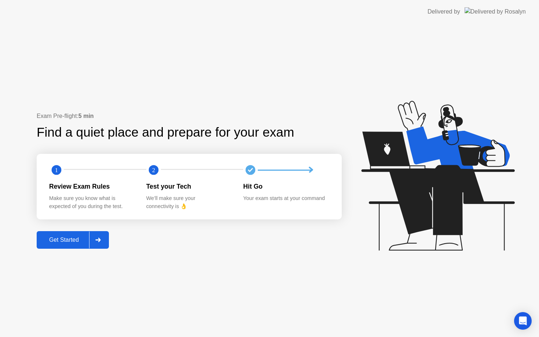  Describe the element at coordinates (56, 170) in the screenshot. I see `text: 1` at that location.